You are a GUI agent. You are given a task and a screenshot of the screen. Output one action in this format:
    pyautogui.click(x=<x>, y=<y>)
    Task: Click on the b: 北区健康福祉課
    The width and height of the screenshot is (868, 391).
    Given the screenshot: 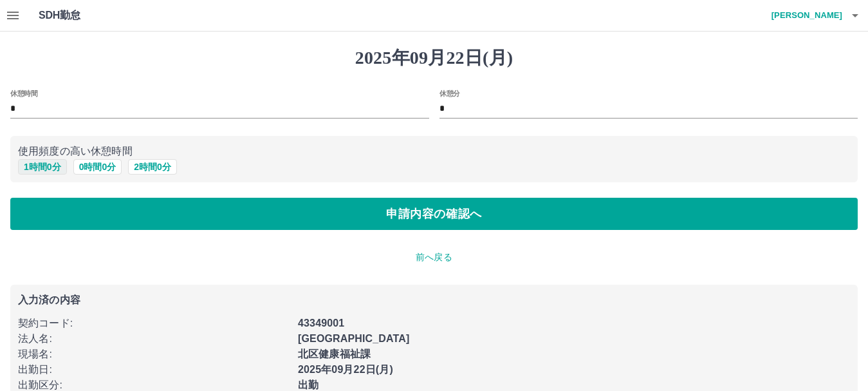 What is the action you would take?
    pyautogui.click(x=334, y=354)
    